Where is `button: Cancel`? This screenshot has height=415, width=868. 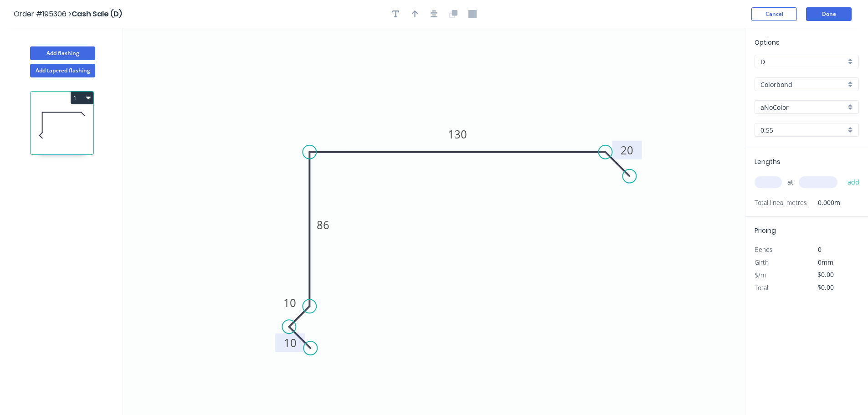 button: Cancel is located at coordinates (775, 14).